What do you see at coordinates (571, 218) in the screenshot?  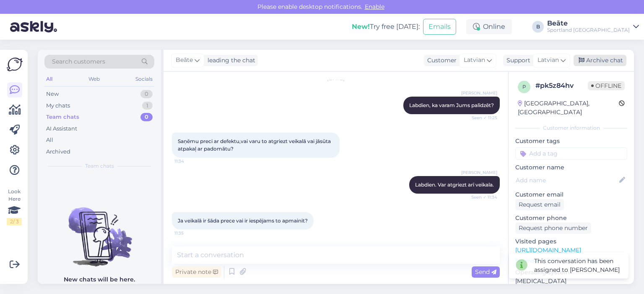 I see `p: Customer phone` at bounding box center [571, 218].